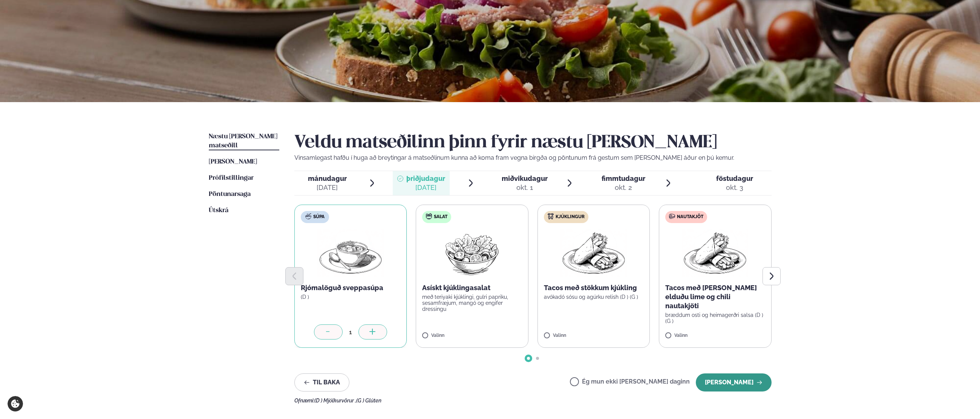 The image size is (980, 419). I want to click on img: Soup.png, so click(351, 253).